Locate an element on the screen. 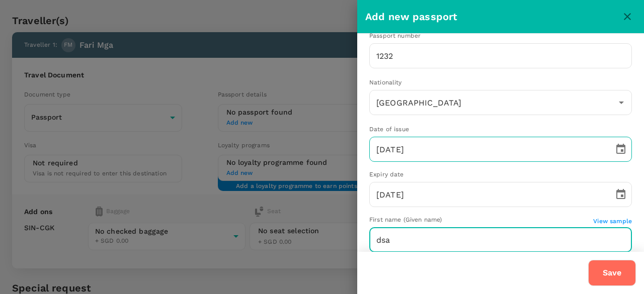  button: Choose date, selected date is Jan 1, 2029 is located at coordinates (621, 195).